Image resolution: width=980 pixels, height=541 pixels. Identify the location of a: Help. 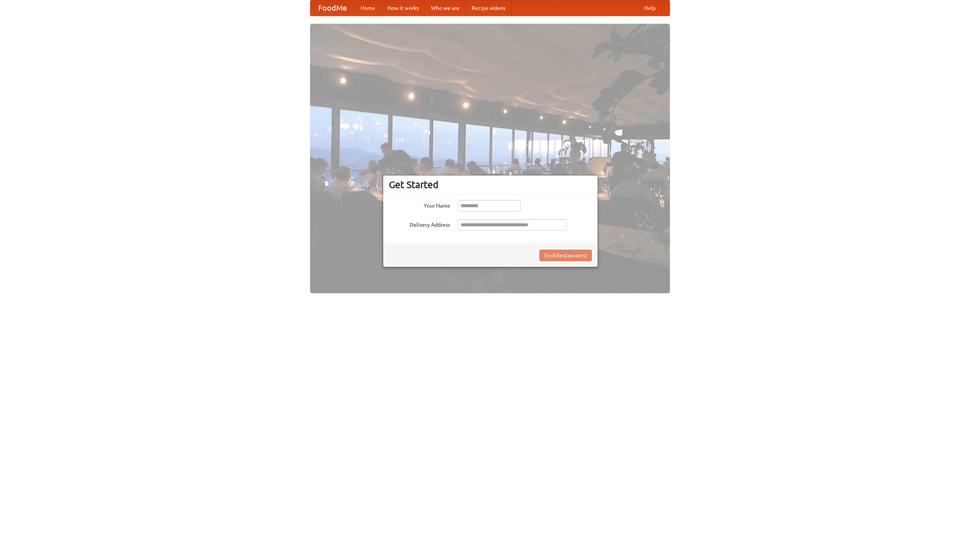
(650, 8).